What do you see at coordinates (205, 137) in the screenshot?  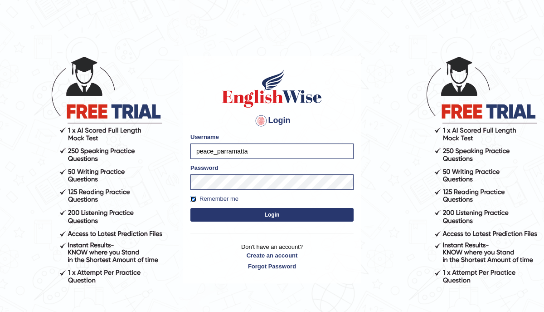 I see `label: Username` at bounding box center [205, 137].